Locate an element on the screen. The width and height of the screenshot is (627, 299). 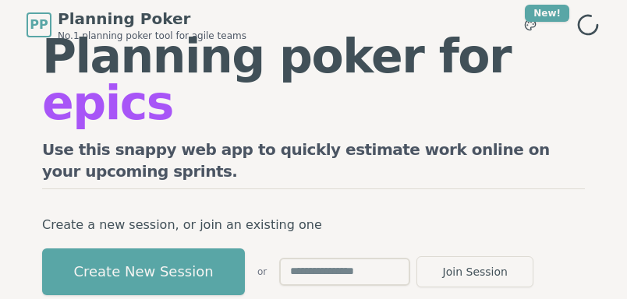
h1: Planning poker for is located at coordinates (314, 80).